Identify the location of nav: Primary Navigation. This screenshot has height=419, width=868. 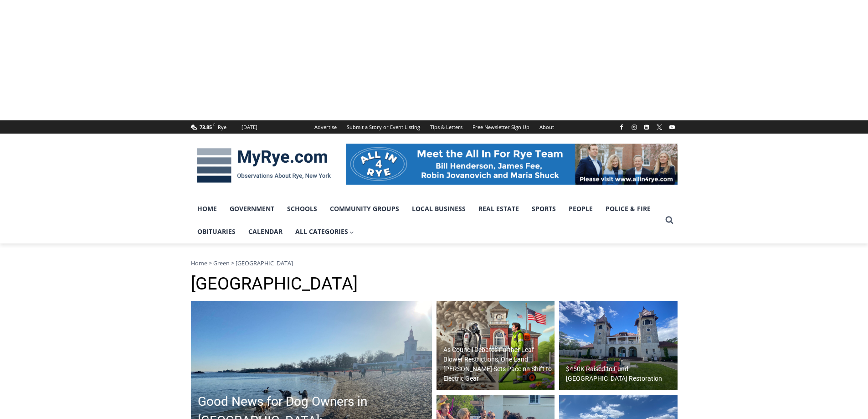
(426, 220).